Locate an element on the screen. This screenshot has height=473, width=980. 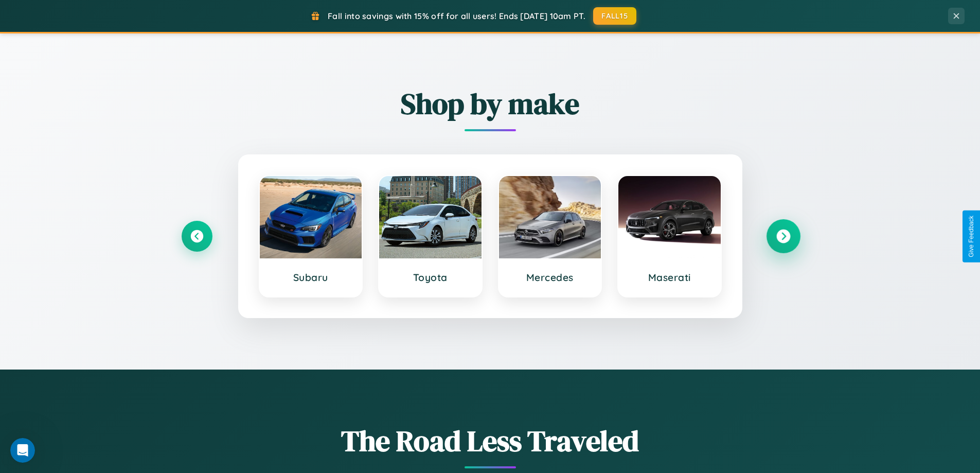
h3: Subaru is located at coordinates (311, 278).